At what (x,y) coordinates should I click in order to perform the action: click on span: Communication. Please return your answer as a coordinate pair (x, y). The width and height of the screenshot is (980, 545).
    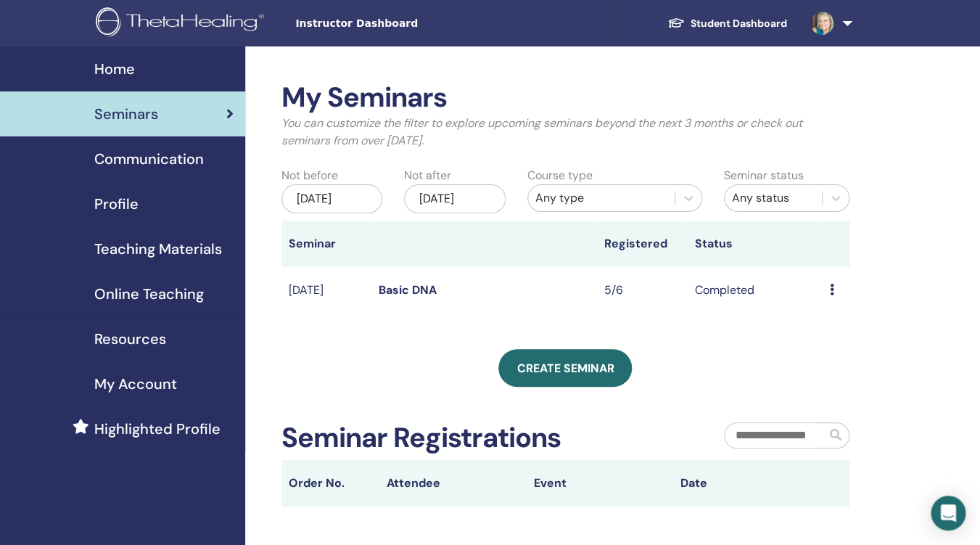
    Looking at the image, I should click on (149, 159).